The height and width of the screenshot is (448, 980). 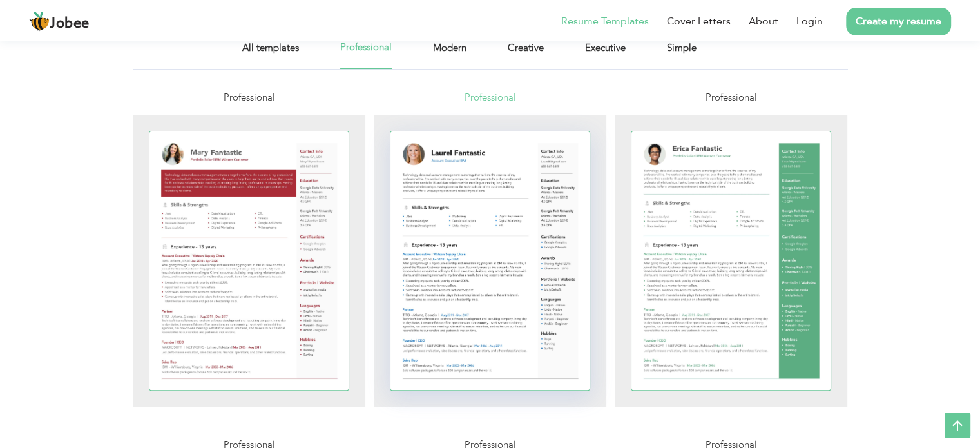 What do you see at coordinates (69, 24) in the screenshot?
I see `span: Jobee` at bounding box center [69, 24].